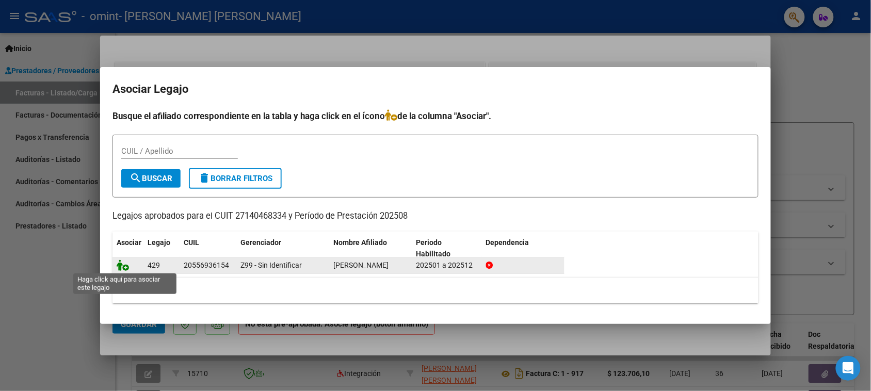  I want to click on div: 20556936154, so click(206, 265).